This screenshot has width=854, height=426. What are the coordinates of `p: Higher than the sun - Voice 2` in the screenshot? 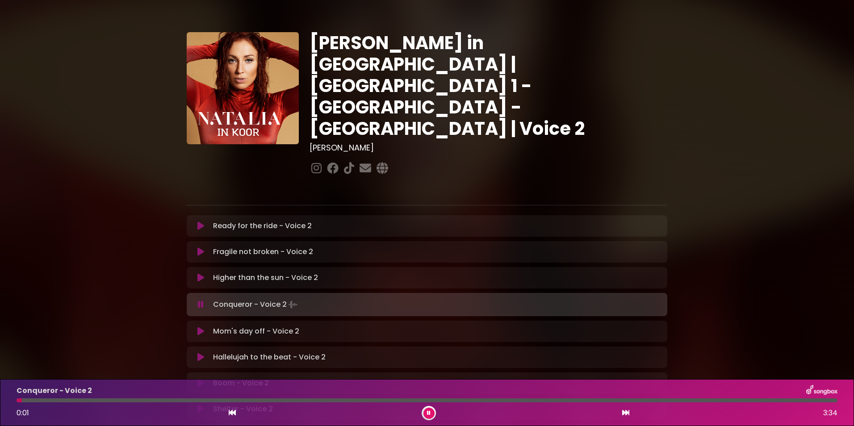 It's located at (265, 278).